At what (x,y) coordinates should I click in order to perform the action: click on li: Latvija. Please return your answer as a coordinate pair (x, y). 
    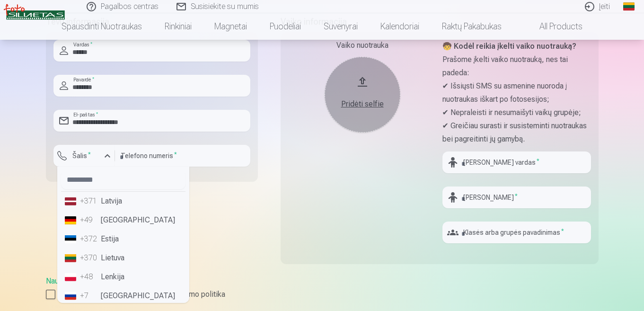
    Looking at the image, I should click on (123, 201).